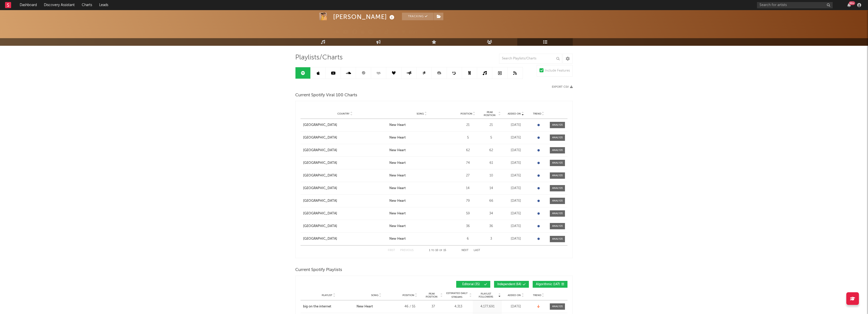  Describe the element at coordinates (429, 41) in the screenshot. I see `span: Benchmark` at that location.